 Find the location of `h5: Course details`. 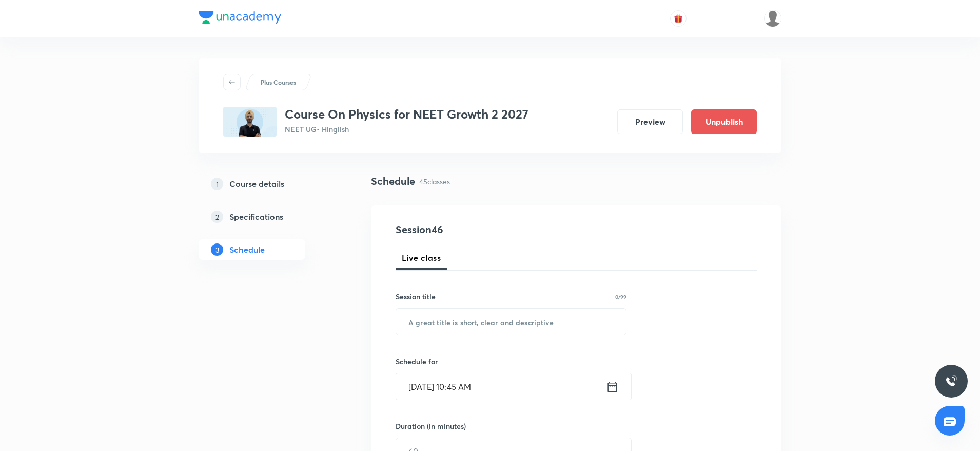

h5: Course details is located at coordinates (257, 184).